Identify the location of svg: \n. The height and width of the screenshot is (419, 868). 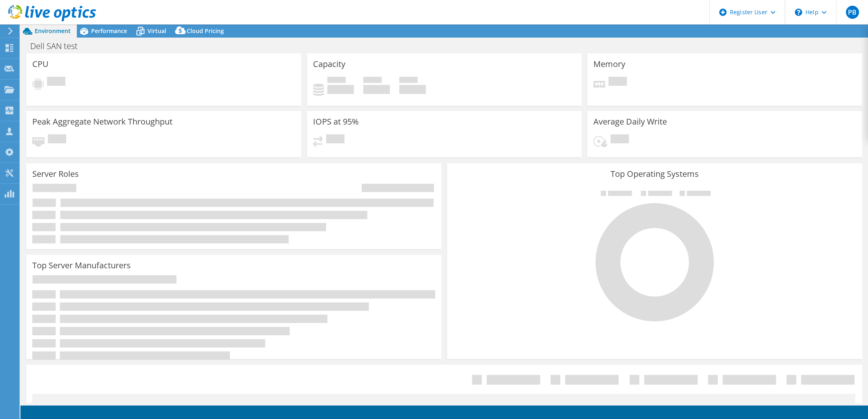
(798, 12).